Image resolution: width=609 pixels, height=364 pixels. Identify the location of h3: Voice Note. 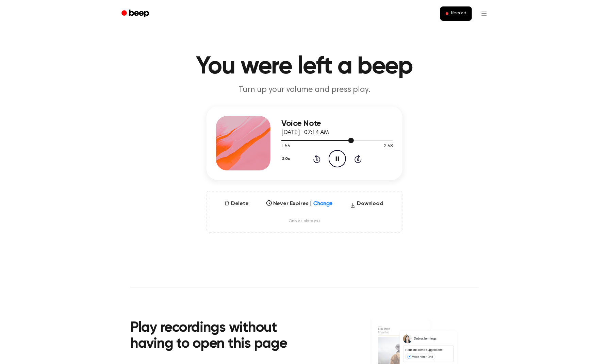
(337, 123).